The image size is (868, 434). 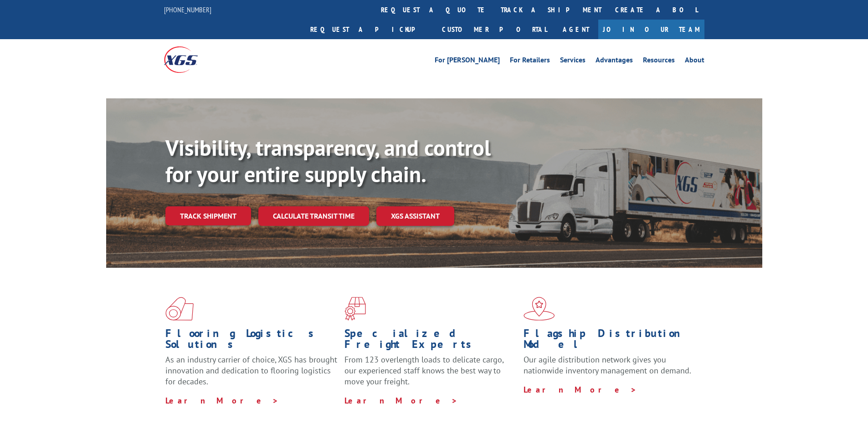 What do you see at coordinates (494, 29) in the screenshot?
I see `a: Customer Portal` at bounding box center [494, 29].